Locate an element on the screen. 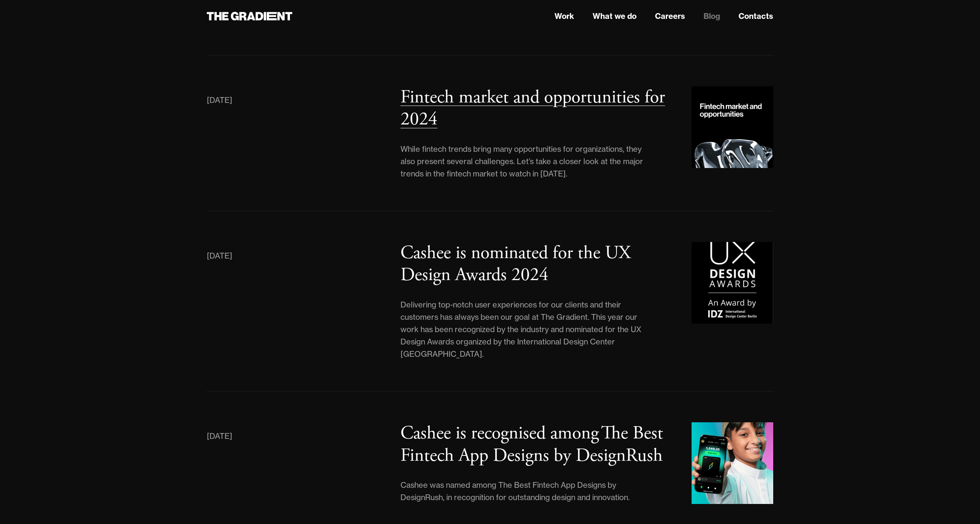 The width and height of the screenshot is (980, 524). div: While fintech trends bring many opportunities for organizations, they also present several challe... is located at coordinates (523, 161).